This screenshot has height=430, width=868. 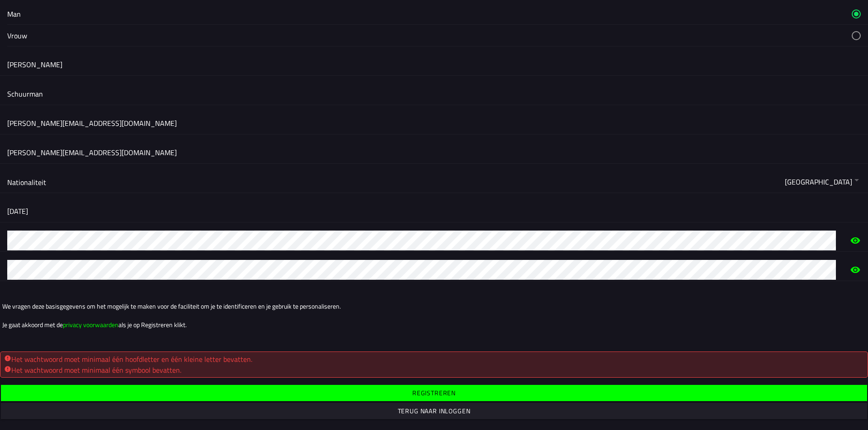 What do you see at coordinates (434, 371) in the screenshot?
I see `div: Het wachtwoord moet minimaal één symbool bevatten.` at bounding box center [434, 371].